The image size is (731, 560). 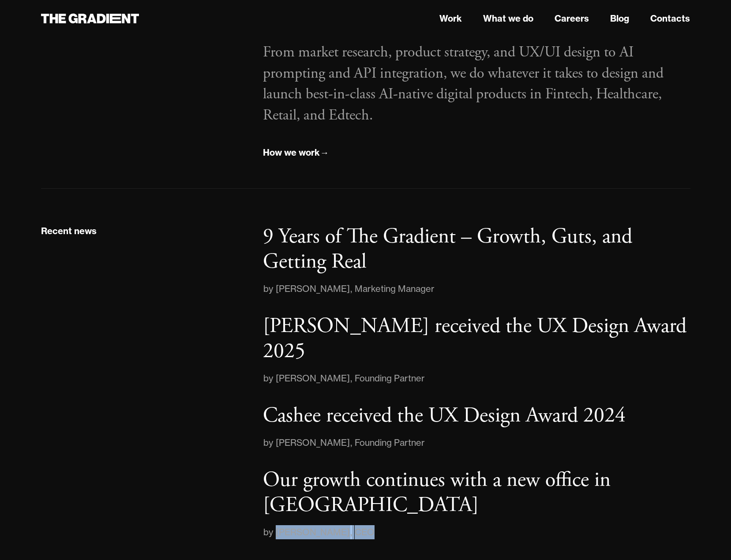 What do you see at coordinates (364, 532) in the screenshot?
I see `div: CEO` at bounding box center [364, 532].